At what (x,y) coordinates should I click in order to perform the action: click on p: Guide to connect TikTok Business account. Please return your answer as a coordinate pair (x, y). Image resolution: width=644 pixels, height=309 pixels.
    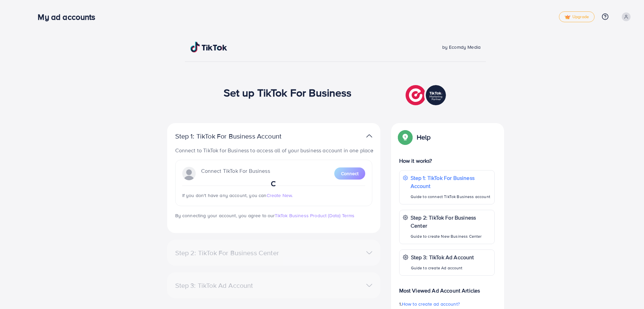
    Looking at the image, I should click on (451, 197).